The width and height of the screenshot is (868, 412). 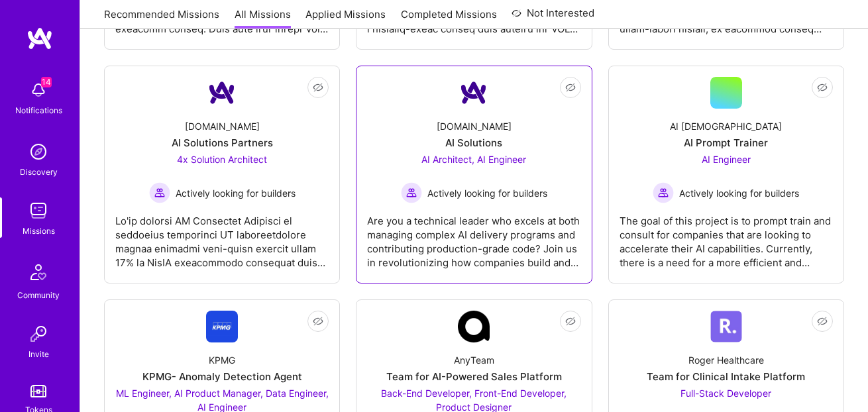 What do you see at coordinates (474, 159) in the screenshot?
I see `span: AI Architect, AI Engineer` at bounding box center [474, 159].